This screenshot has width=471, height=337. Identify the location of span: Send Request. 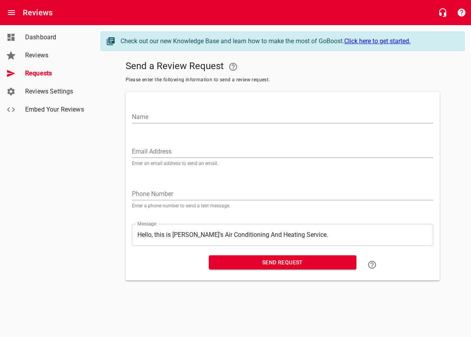
(283, 262).